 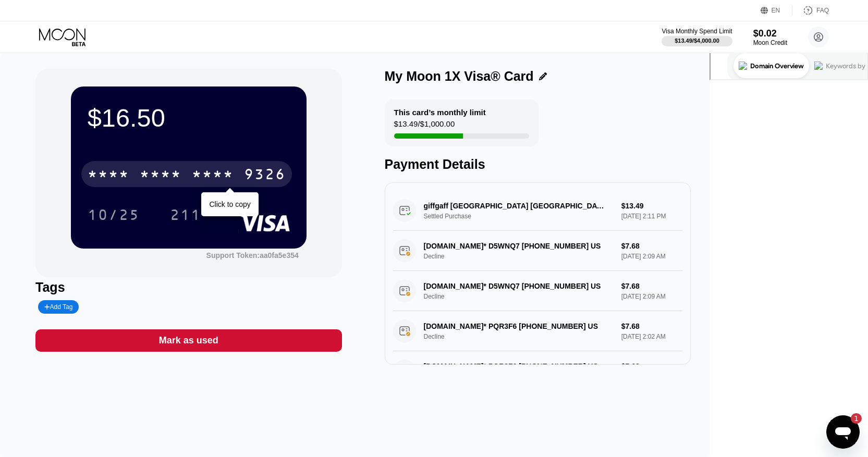 What do you see at coordinates (265, 176) in the screenshot?
I see `div: 9326` at bounding box center [265, 176].